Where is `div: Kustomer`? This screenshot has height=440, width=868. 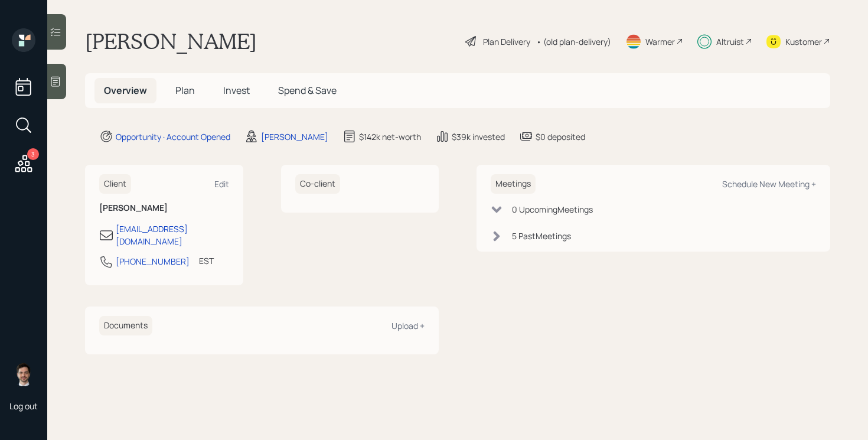
div: Kustomer is located at coordinates (803, 41).